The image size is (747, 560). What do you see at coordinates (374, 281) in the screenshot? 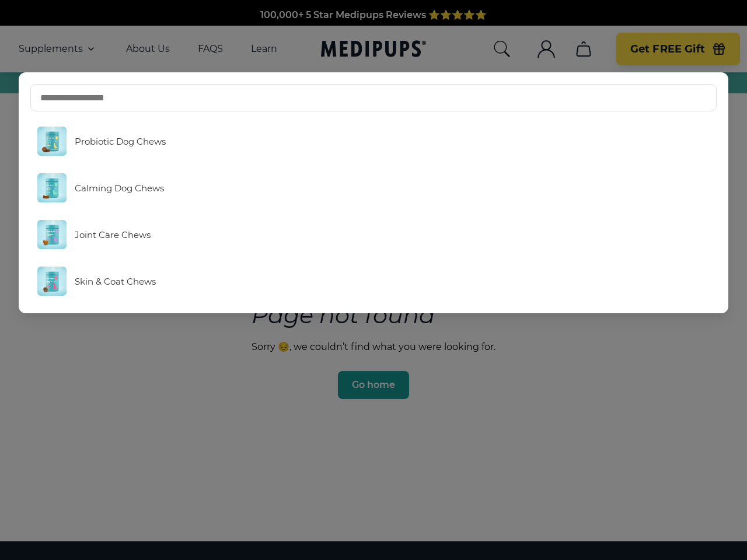
I see `a: Skin & Coat Chews` at bounding box center [374, 281].